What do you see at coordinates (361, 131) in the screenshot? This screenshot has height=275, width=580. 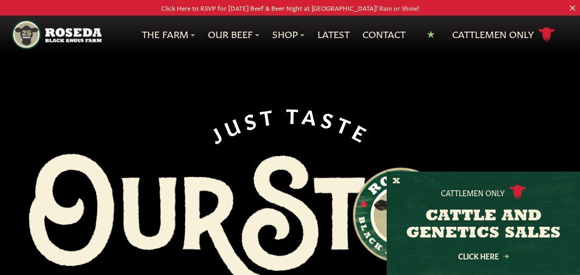 I see `span: E` at bounding box center [361, 131].